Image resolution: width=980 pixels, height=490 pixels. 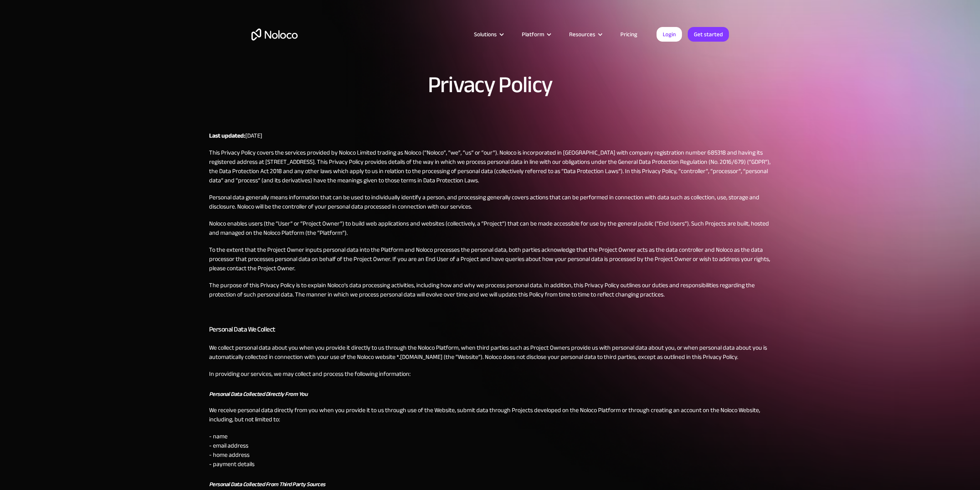 I want to click on a: Get started, so click(x=708, y=34).